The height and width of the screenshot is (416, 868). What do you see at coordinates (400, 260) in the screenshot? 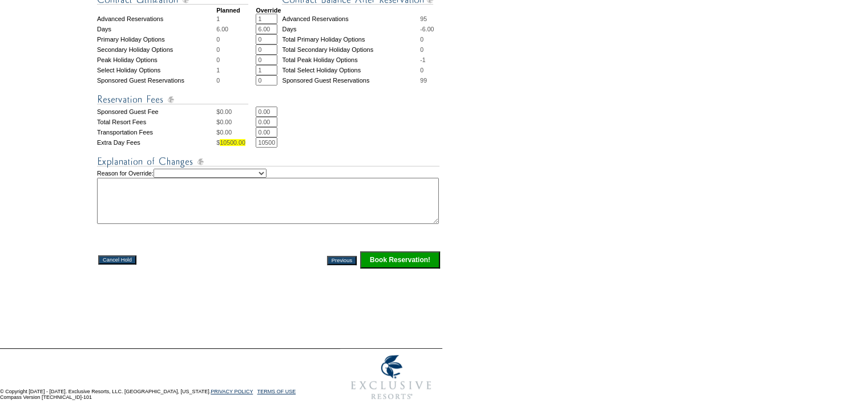
I see `input: Click this button to finalize your reservation.` at bounding box center [400, 260].